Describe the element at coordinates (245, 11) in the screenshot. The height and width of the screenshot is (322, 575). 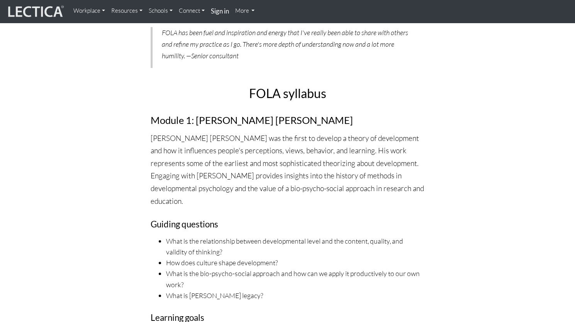
I see `a: More` at that location.